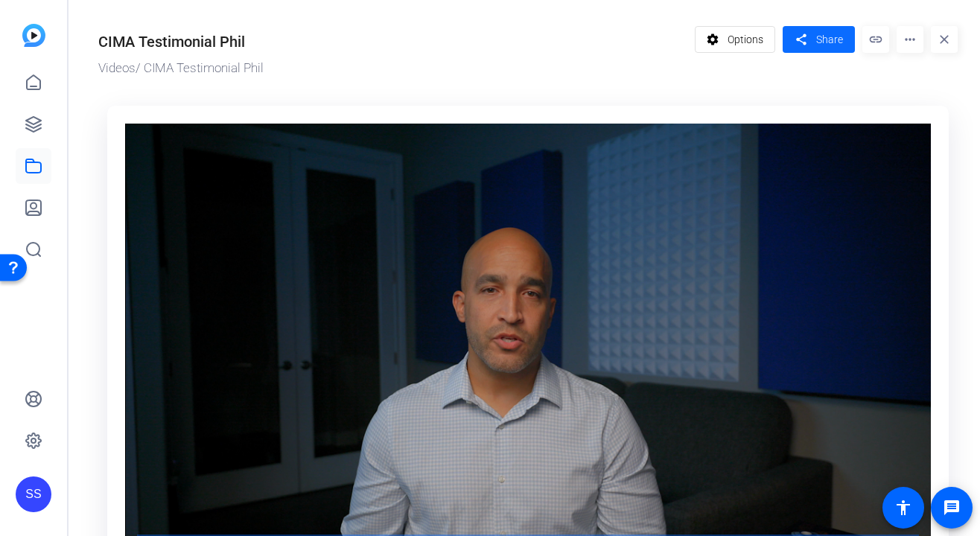  What do you see at coordinates (903, 508) in the screenshot?
I see `mat-icon: accessibility` at bounding box center [903, 508].